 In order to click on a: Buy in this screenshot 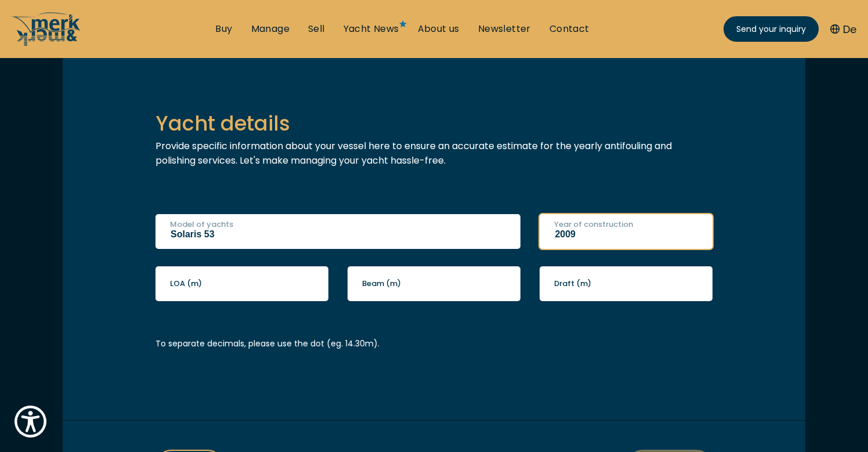, I will do `click(224, 29)`.